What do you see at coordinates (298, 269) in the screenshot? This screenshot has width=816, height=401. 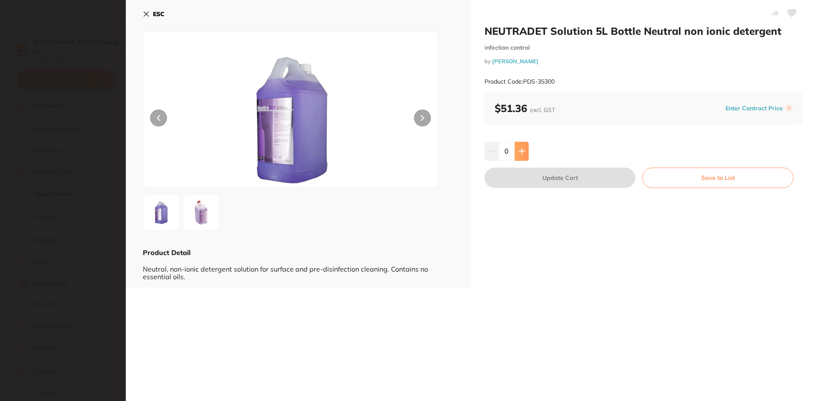 I see `div: Neutral, non-ionic detergent solution for surface and pre-disinfection cleaning. Contains no esse...` at bounding box center [298, 269].